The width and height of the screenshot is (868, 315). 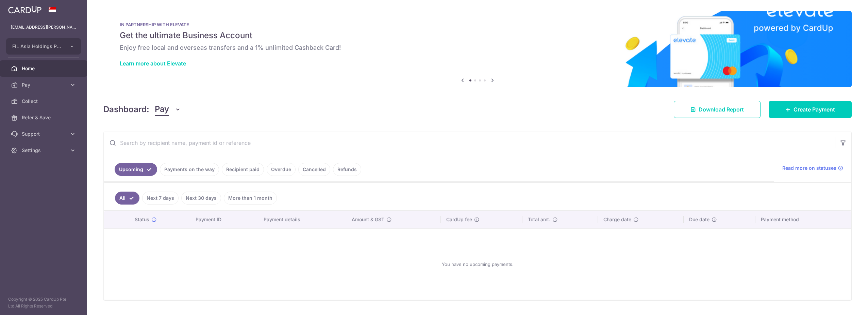 What do you see at coordinates (243, 169) in the screenshot?
I see `a: Recipient paid` at bounding box center [243, 169].